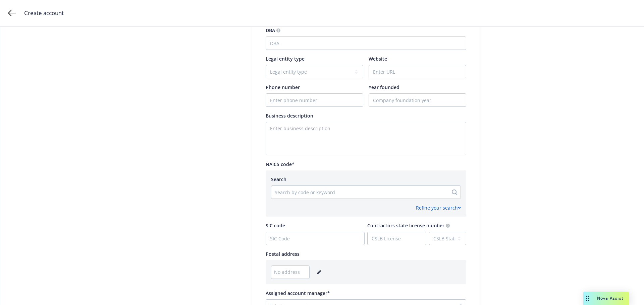 The image size is (644, 305). Describe the element at coordinates (283, 254) in the screenshot. I see `span: Postal address` at that location.